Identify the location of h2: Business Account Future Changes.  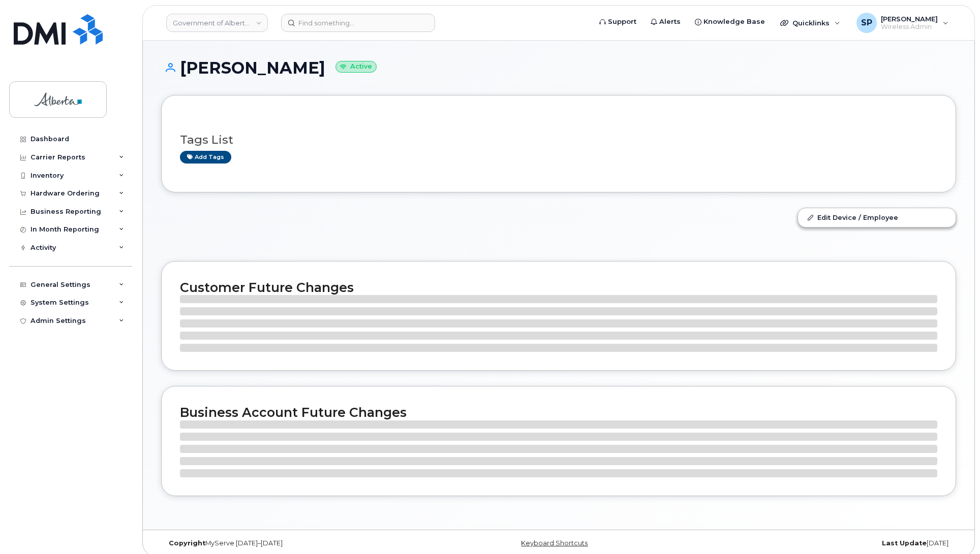
(558, 413).